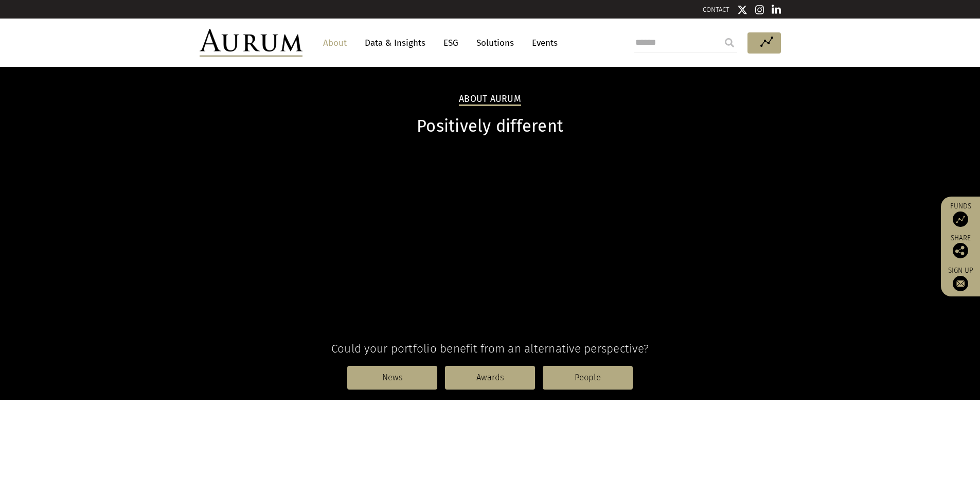 The image size is (980, 493). I want to click on a: Solutions, so click(495, 43).